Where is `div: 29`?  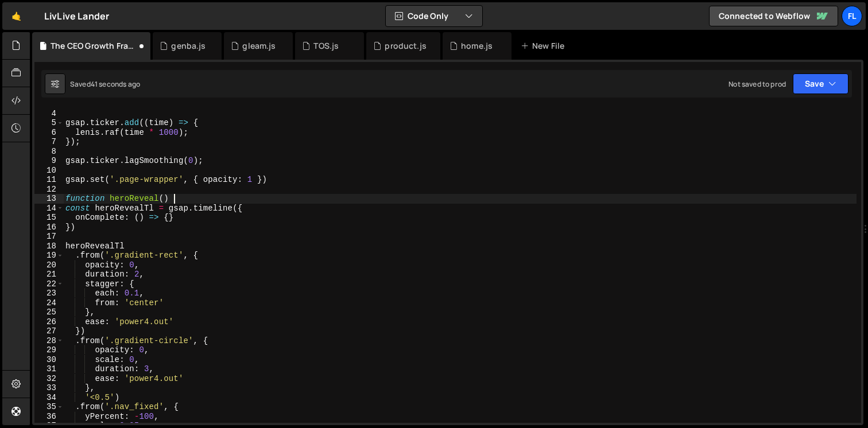
div: 29 is located at coordinates (49, 350).